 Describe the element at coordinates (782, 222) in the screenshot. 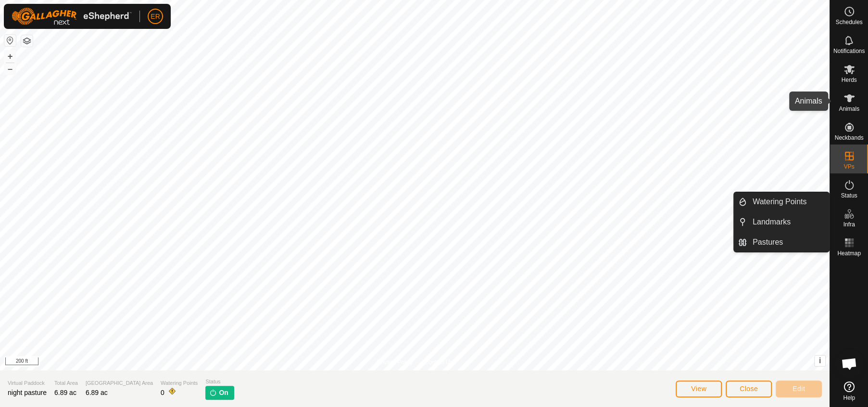

I see `li: Landmarks` at that location.